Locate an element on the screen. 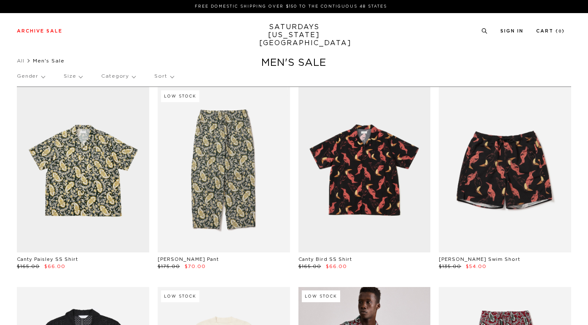 Image resolution: width=588 pixels, height=325 pixels. p: Sort is located at coordinates (164, 76).